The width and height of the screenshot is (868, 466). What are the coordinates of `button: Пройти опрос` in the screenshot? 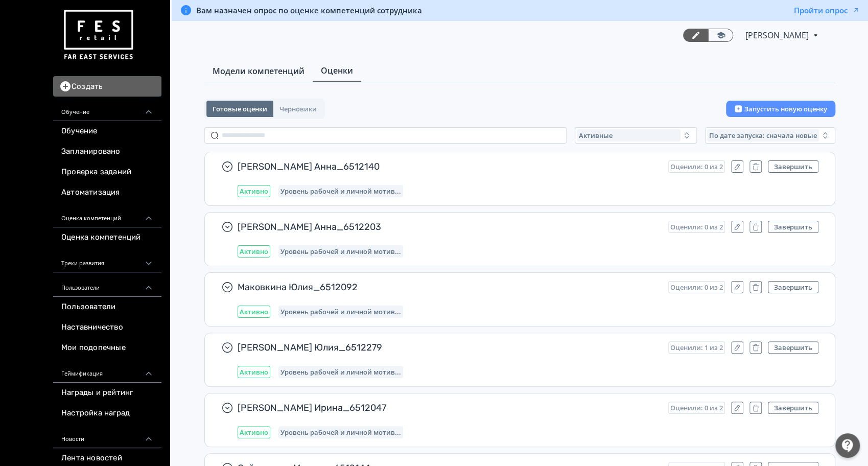 It's located at (826, 10).